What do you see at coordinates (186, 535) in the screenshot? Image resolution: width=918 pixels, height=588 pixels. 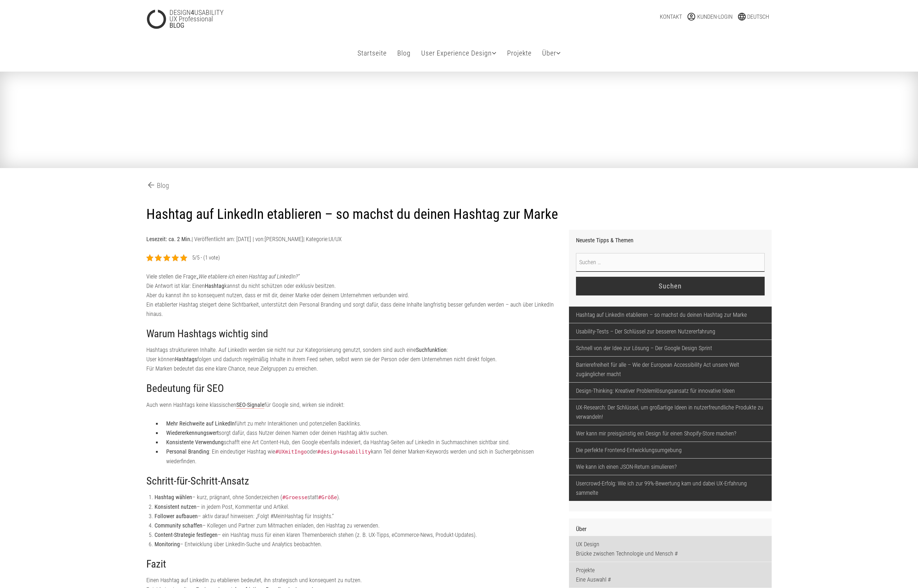 I see `strong: Content-Strategie festlegen` at bounding box center [186, 535].